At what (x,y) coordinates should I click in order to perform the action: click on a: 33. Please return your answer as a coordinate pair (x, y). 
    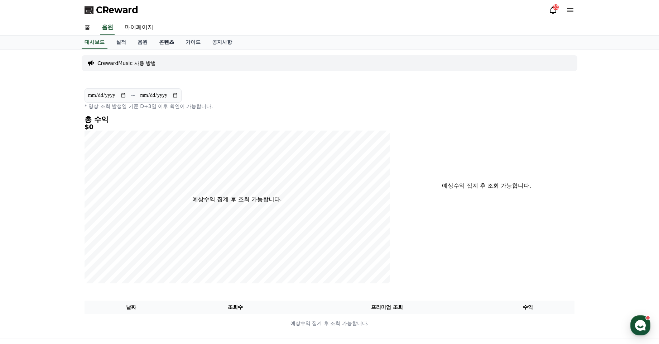
    Looking at the image, I should click on (553, 10).